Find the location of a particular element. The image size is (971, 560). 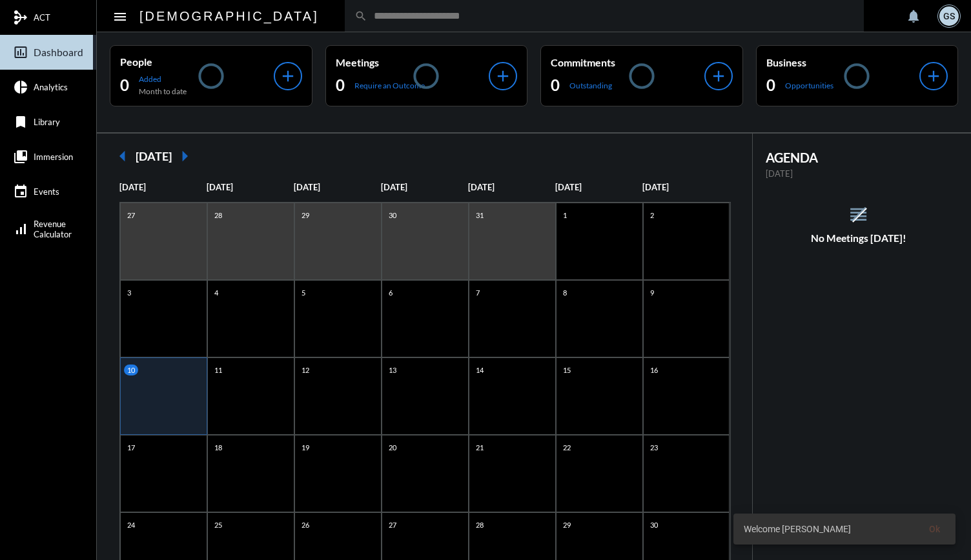

p: 10 is located at coordinates (131, 369).